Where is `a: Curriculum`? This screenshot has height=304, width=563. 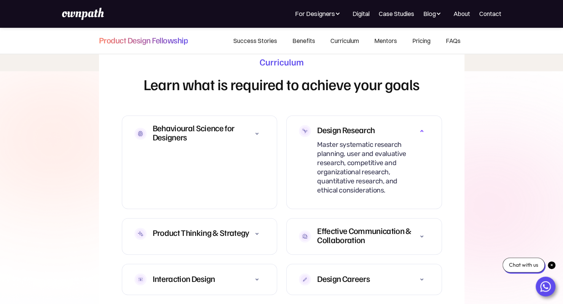 a: Curriculum is located at coordinates (345, 41).